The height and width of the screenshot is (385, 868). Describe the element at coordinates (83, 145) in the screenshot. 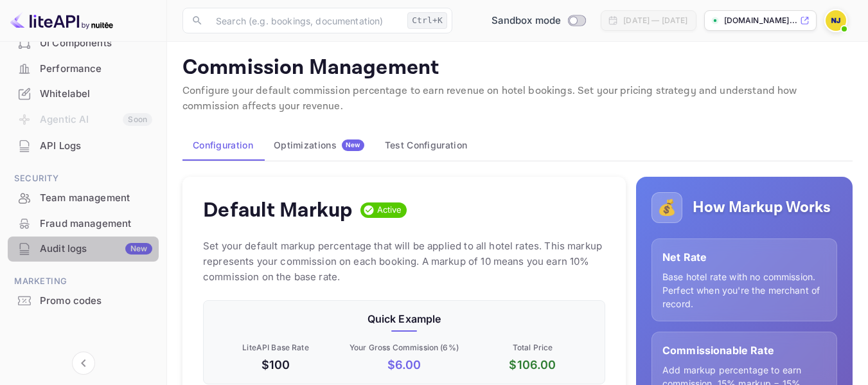

I see `a: API Logs` at that location.